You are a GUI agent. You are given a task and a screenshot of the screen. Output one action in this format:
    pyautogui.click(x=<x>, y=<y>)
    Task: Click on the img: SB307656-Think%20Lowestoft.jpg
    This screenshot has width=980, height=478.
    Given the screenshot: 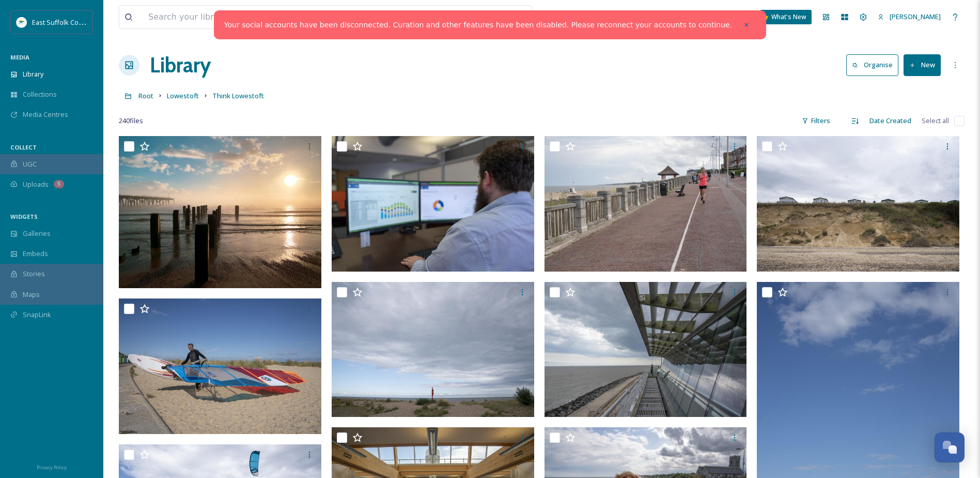 What is the action you would take?
    pyautogui.click(x=433, y=350)
    